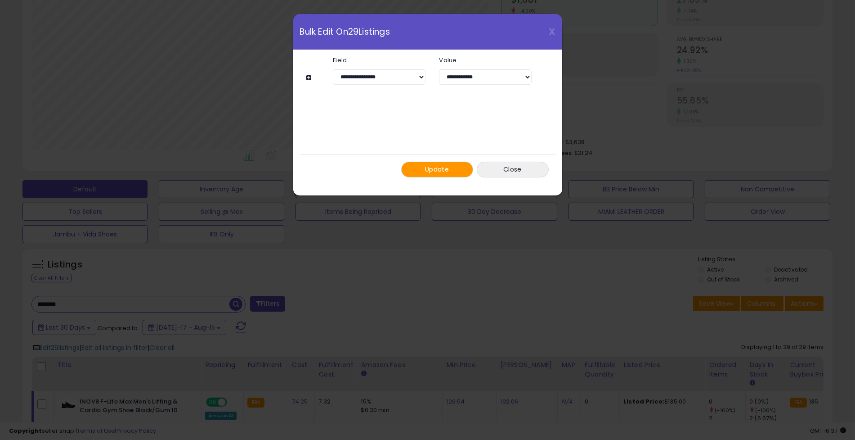 This screenshot has height=440, width=855. What do you see at coordinates (437, 169) in the screenshot?
I see `span: Update` at bounding box center [437, 169].